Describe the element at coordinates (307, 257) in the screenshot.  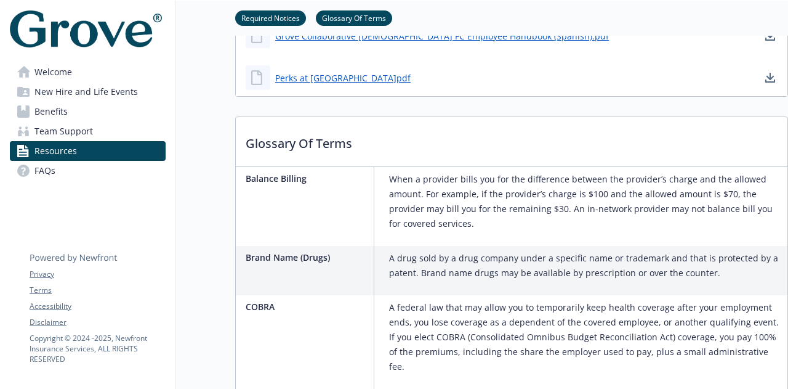
I see `p: Brand Name (Drugs)` at that location.